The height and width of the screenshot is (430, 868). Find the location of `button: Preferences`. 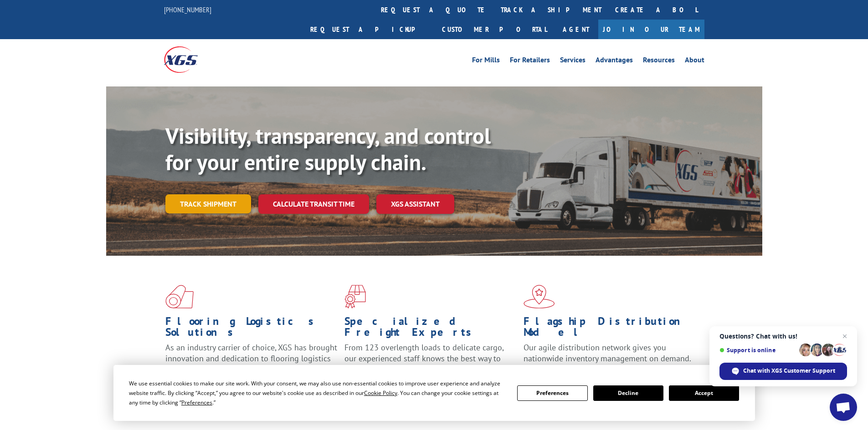

button: Preferences is located at coordinates (552, 393).